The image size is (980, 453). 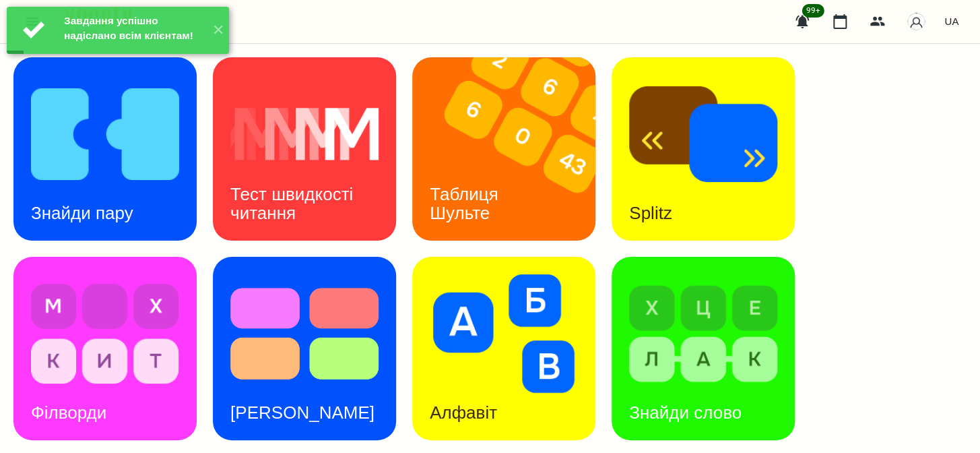 What do you see at coordinates (105, 134) in the screenshot?
I see `img: Знайди пару` at bounding box center [105, 134].